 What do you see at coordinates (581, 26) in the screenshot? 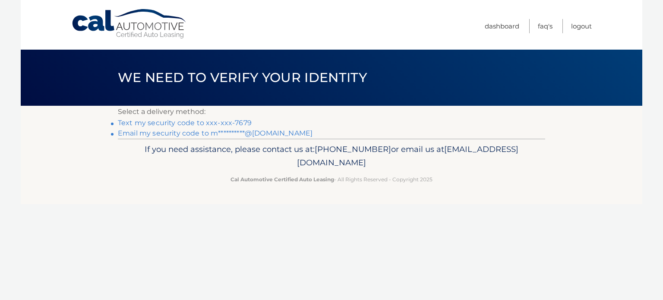
I see `a: Logout` at bounding box center [581, 26].